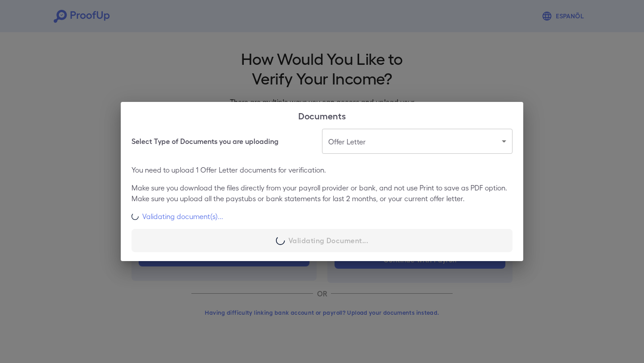 The image size is (644, 363). I want to click on h2: Documents, so click(322, 115).